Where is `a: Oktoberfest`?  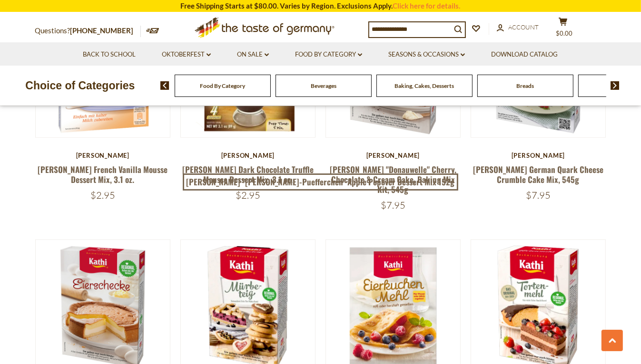
a: Oktoberfest is located at coordinates (186, 54).